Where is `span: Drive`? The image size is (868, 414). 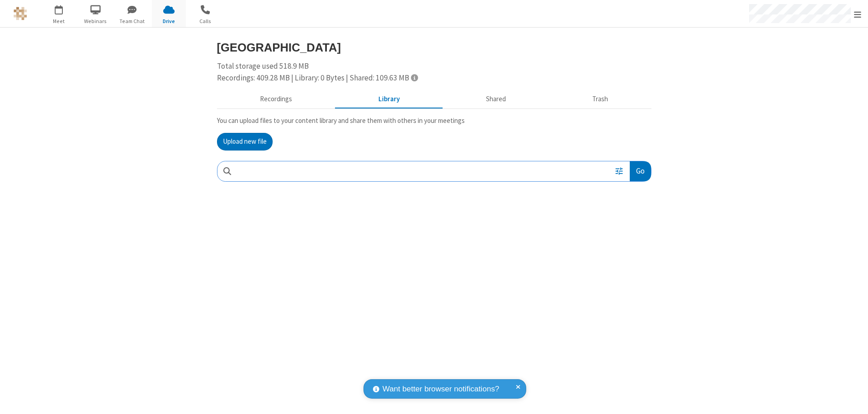
span: Drive is located at coordinates (169, 21).